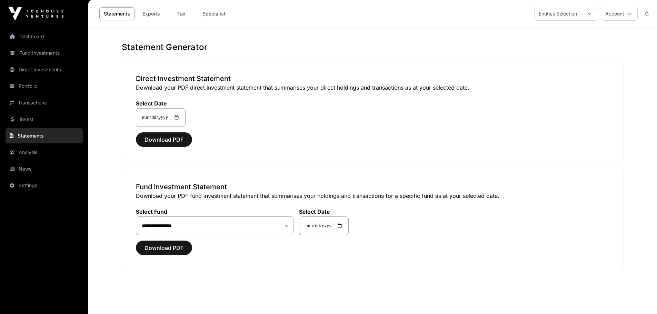  Describe the element at coordinates (44, 53) in the screenshot. I see `a: Fund Investments` at that location.